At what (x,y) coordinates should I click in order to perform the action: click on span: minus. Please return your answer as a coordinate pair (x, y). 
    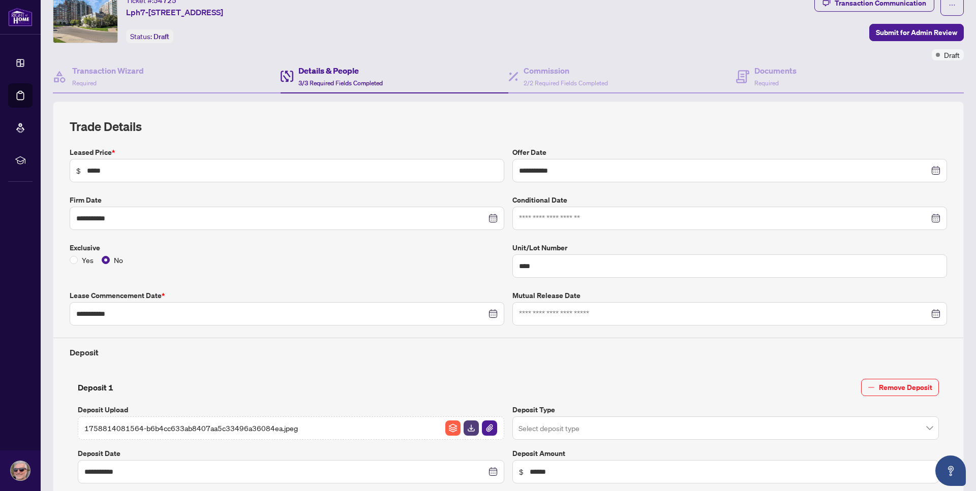
    Looking at the image, I should click on (871, 388).